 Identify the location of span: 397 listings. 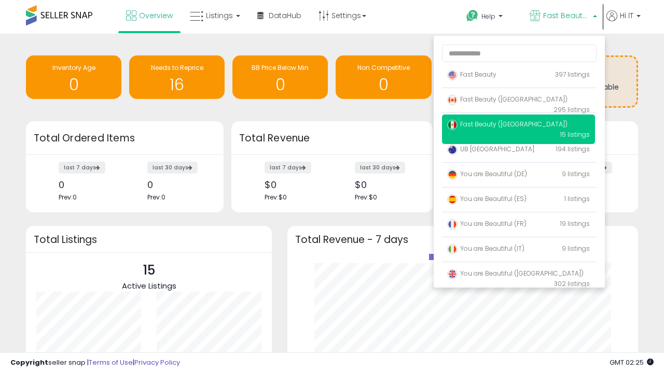
(572, 74).